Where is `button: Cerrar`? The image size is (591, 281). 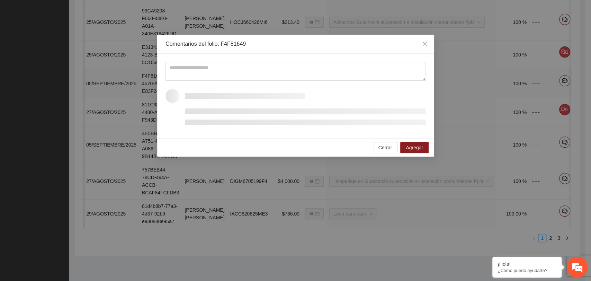
button: Cerrar is located at coordinates (385, 148).